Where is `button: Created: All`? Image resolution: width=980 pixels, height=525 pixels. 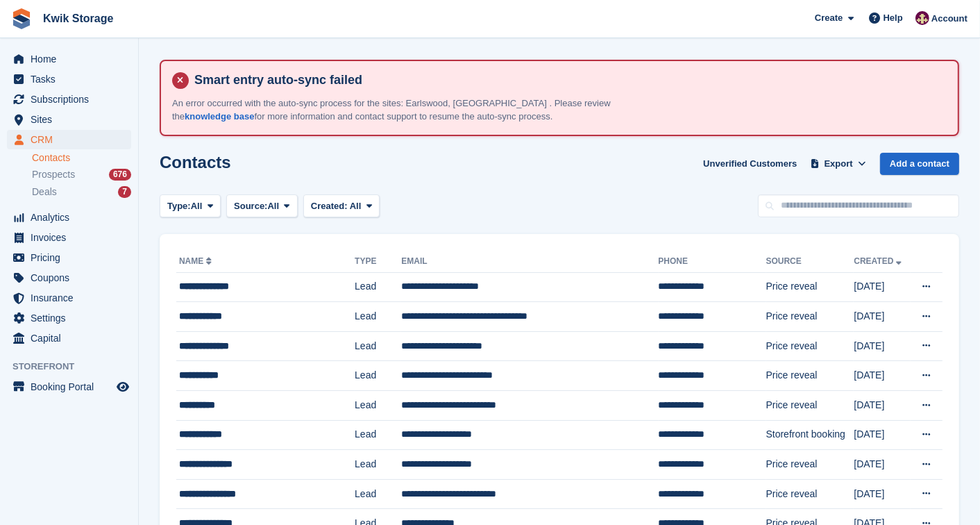
button: Created: All is located at coordinates (342, 205).